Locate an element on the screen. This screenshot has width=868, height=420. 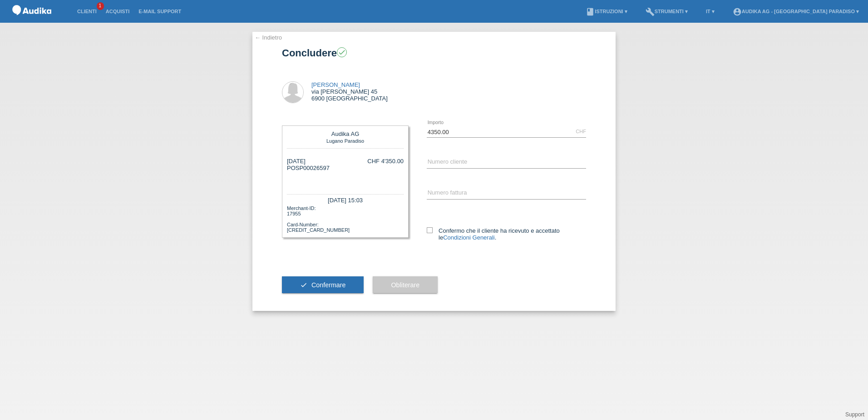
i: book is located at coordinates (591, 12).